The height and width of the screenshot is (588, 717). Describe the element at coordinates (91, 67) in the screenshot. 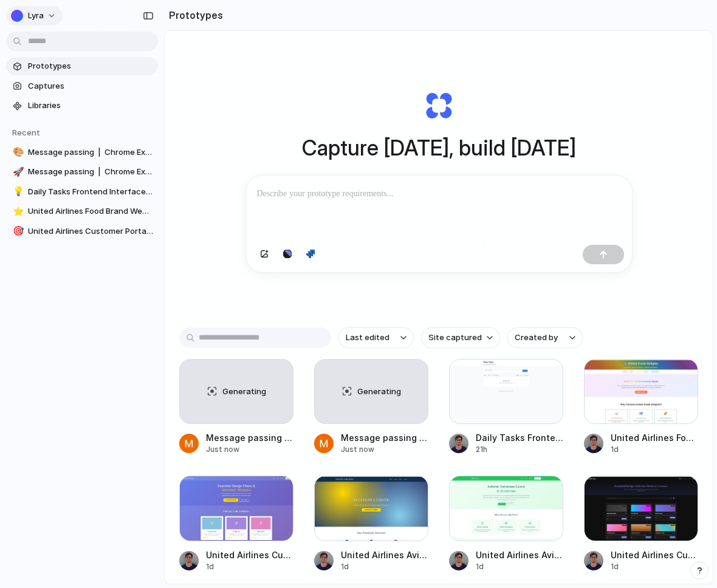

I see `span: Prototypes` at that location.